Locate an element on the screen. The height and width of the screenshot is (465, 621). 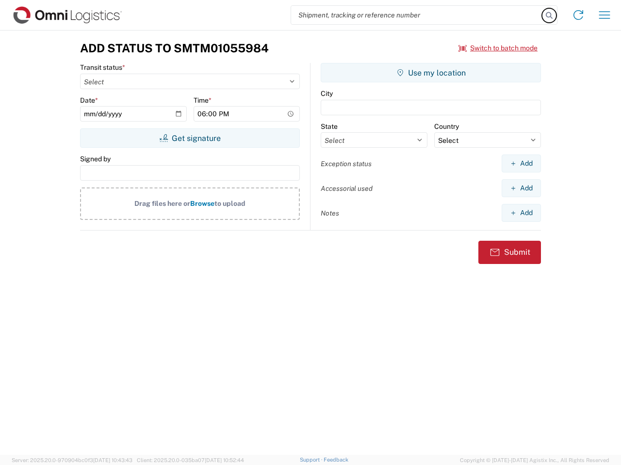
span: Browse is located at coordinates (202, 204).